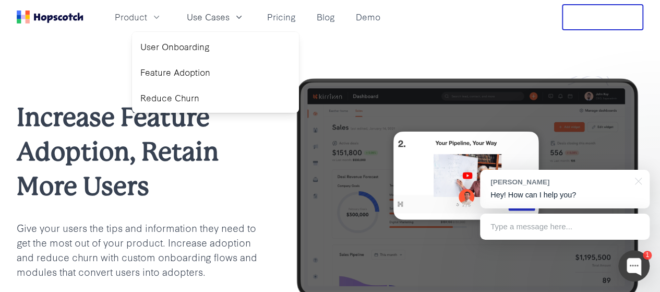  What do you see at coordinates (215, 17) in the screenshot?
I see `button: Use Cases` at bounding box center [215, 17].